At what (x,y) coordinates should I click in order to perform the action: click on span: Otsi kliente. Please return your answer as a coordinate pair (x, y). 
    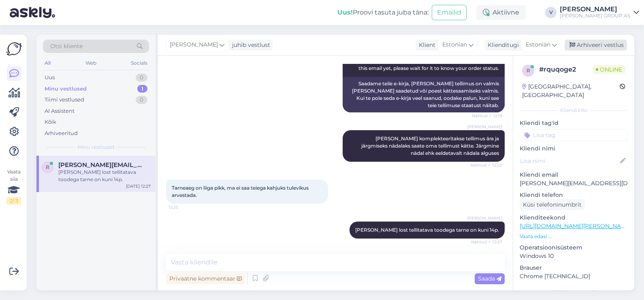
    Looking at the image, I should click on (67, 46).